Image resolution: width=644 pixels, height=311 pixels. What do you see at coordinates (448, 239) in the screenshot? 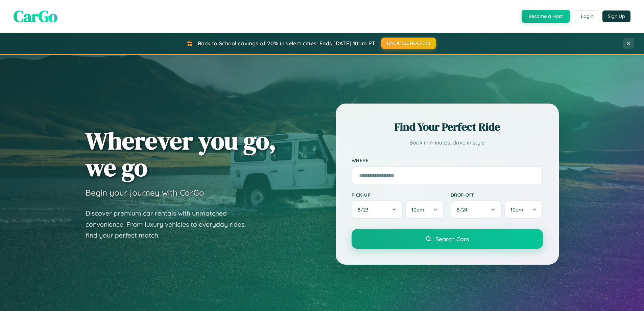
I see `button: Search Cars` at bounding box center [448, 239].